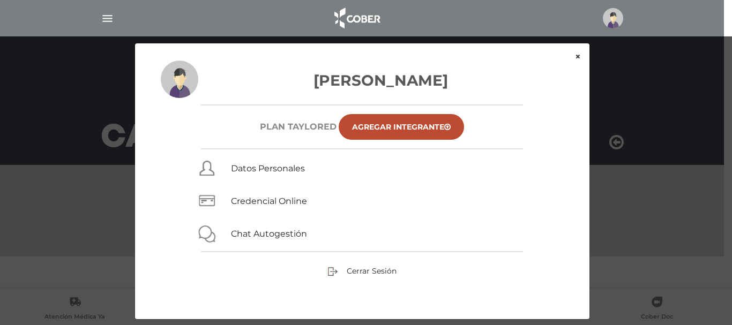  What do you see at coordinates (107, 18) in the screenshot?
I see `img: Cober_menu-lines-white.svg` at bounding box center [107, 18].